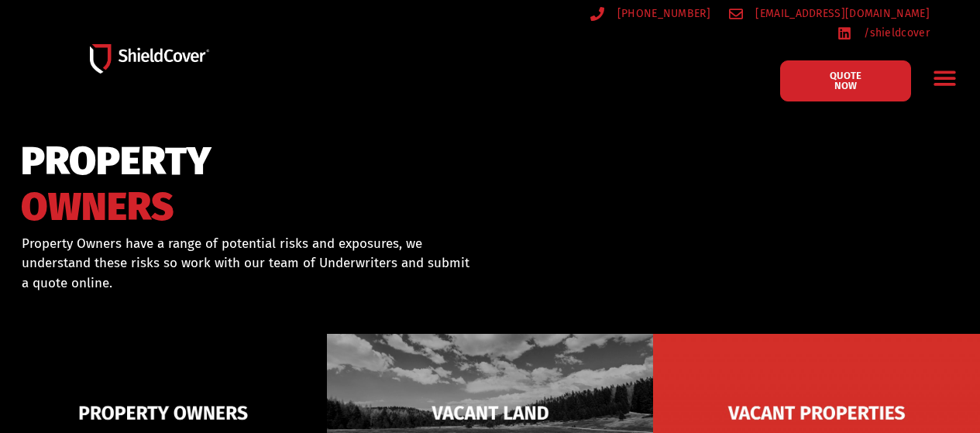 The height and width of the screenshot is (433, 980). What do you see at coordinates (895, 32) in the screenshot?
I see `span: /shieldcover` at bounding box center [895, 32].